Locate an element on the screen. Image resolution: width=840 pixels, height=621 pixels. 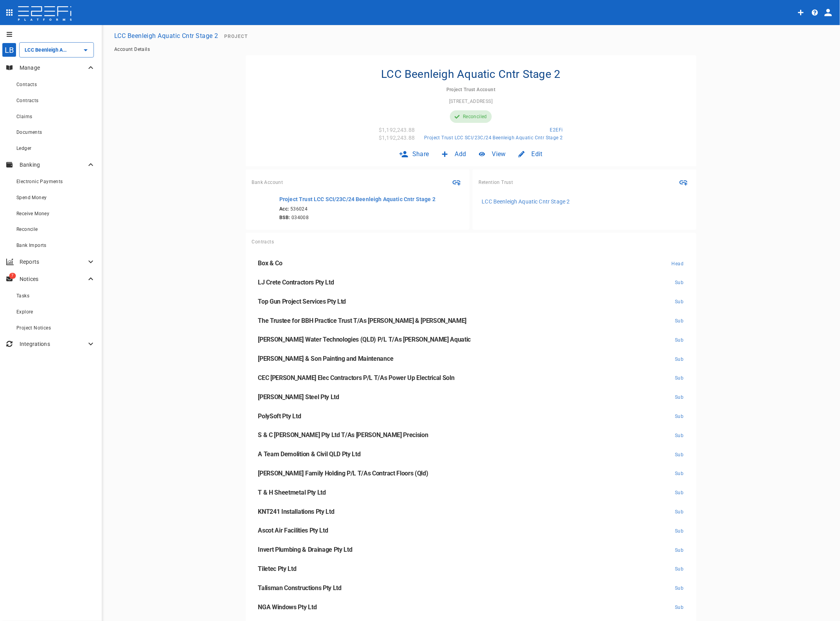
a: T & H Sheetmetal Pty LtdSub is located at coordinates (471, 493).